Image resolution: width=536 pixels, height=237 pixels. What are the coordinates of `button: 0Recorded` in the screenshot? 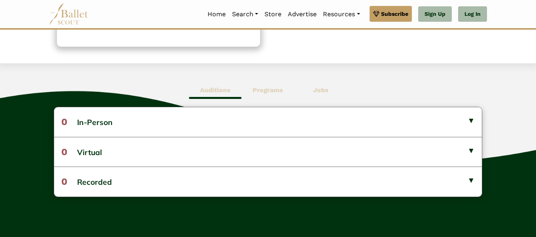 It's located at (268, 181).